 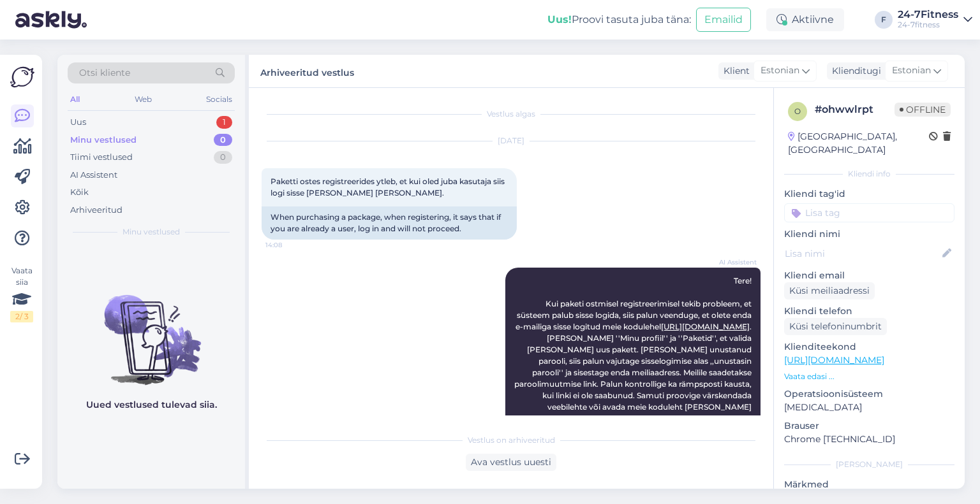 I want to click on div: Arhiveeritud, so click(x=96, y=211).